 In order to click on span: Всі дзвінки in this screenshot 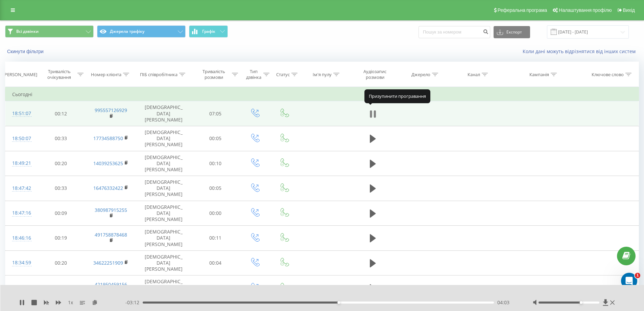, I will do `click(27, 32)`.